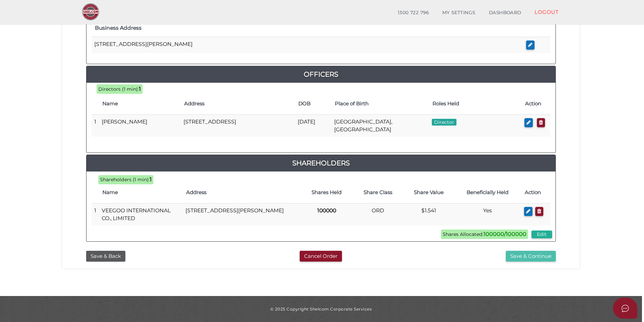  I want to click on h4: Shareholders, so click(321, 163).